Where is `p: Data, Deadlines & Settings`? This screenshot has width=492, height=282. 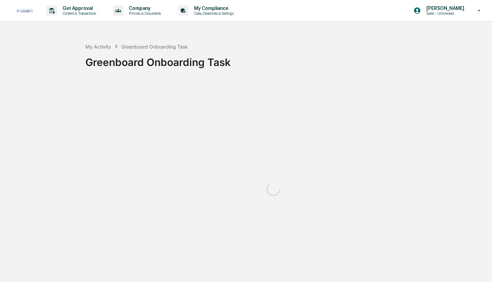 p: Data, Deadlines & Settings is located at coordinates (213, 13).